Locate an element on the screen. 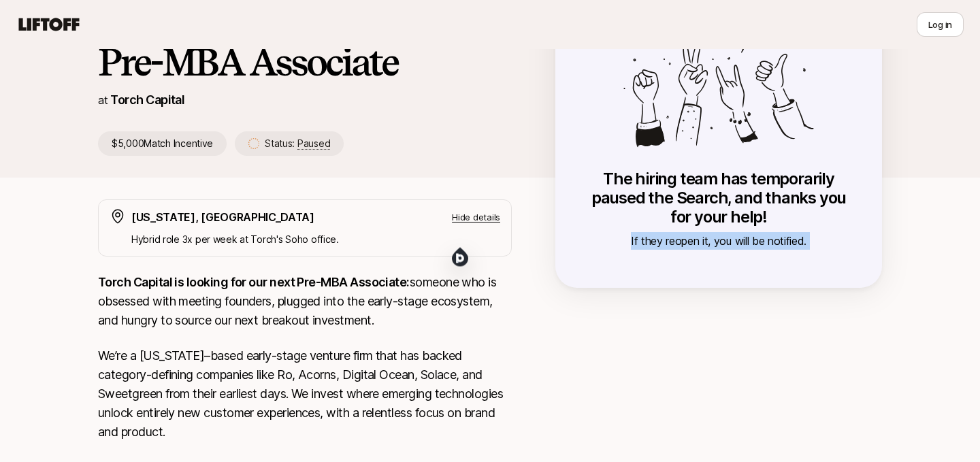 The width and height of the screenshot is (980, 462). p: $5,000 Match Incentive is located at coordinates (162, 143).